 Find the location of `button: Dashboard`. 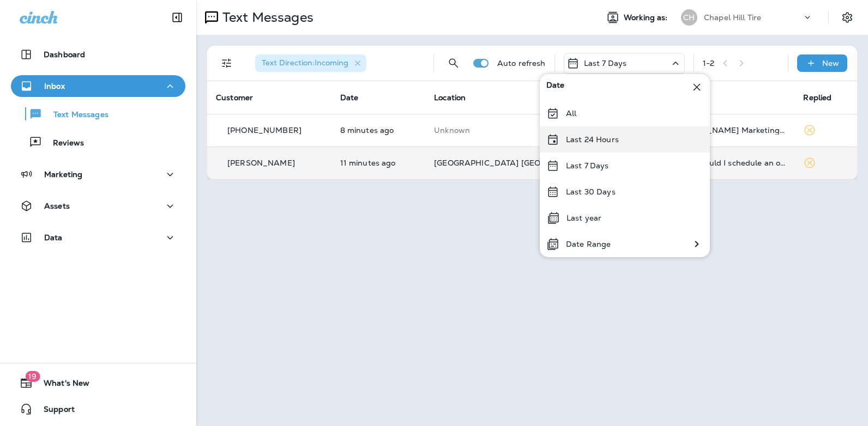

button: Dashboard is located at coordinates (98, 54).